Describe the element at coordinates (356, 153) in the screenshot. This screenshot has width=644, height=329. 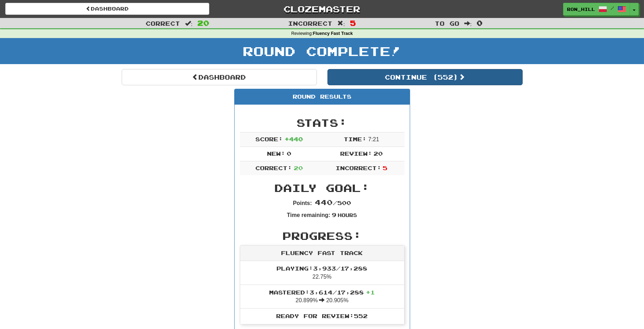
I see `span: Review:` at that location.